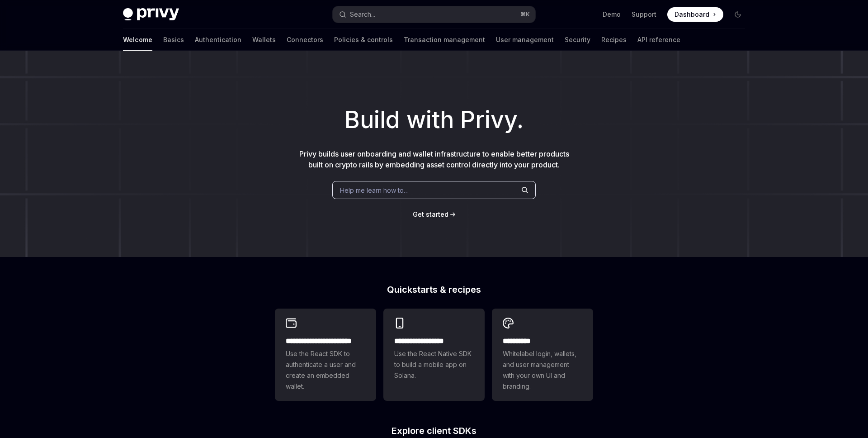 The image size is (868, 438). What do you see at coordinates (577, 40) in the screenshot?
I see `a: Security` at bounding box center [577, 40].